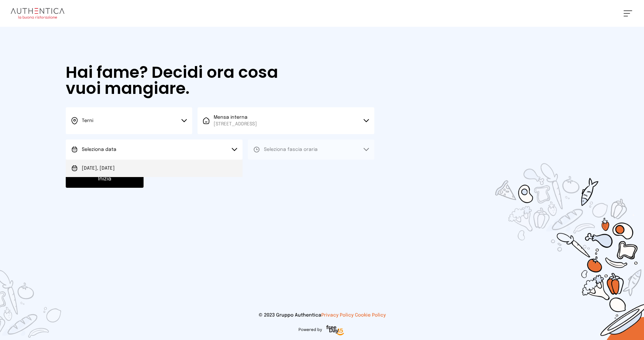  What do you see at coordinates (310, 330) in the screenshot?
I see `span: Powered by` at bounding box center [310, 330].